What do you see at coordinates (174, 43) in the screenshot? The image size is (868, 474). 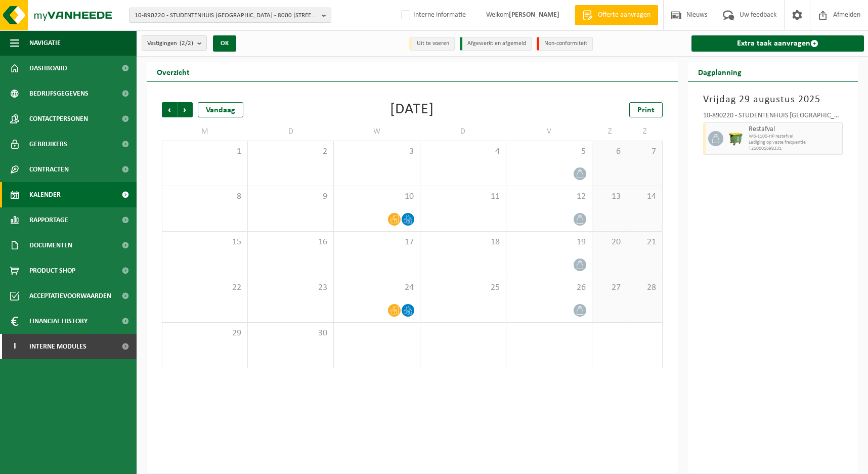 I see `button: Vestigingen(2/2)` at bounding box center [174, 43].